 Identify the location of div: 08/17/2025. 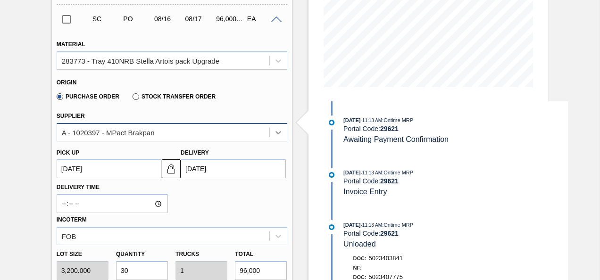
(200, 19).